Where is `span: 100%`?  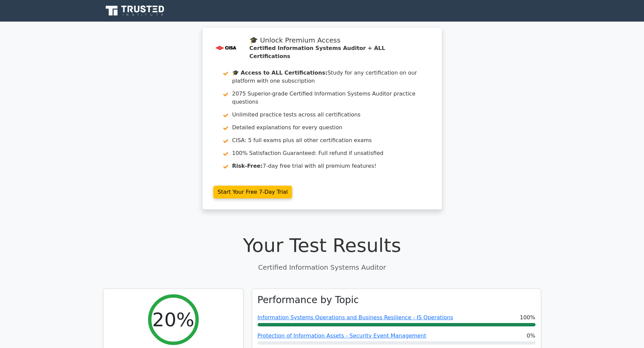
span: 100% is located at coordinates (528, 318).